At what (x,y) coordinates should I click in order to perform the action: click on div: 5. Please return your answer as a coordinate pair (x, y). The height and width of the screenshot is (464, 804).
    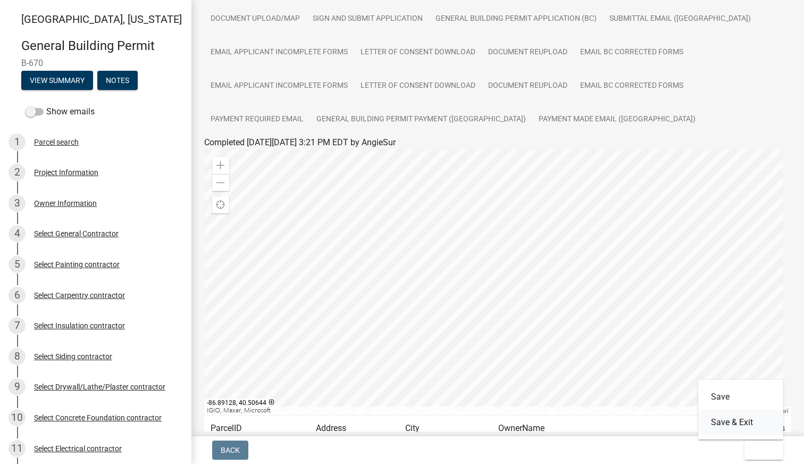
    Looking at the image, I should click on (17, 264).